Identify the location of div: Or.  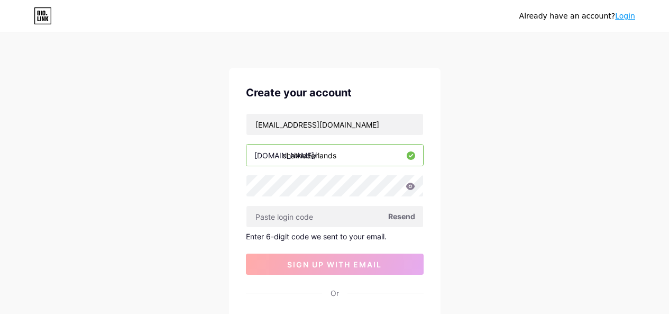
(335, 292).